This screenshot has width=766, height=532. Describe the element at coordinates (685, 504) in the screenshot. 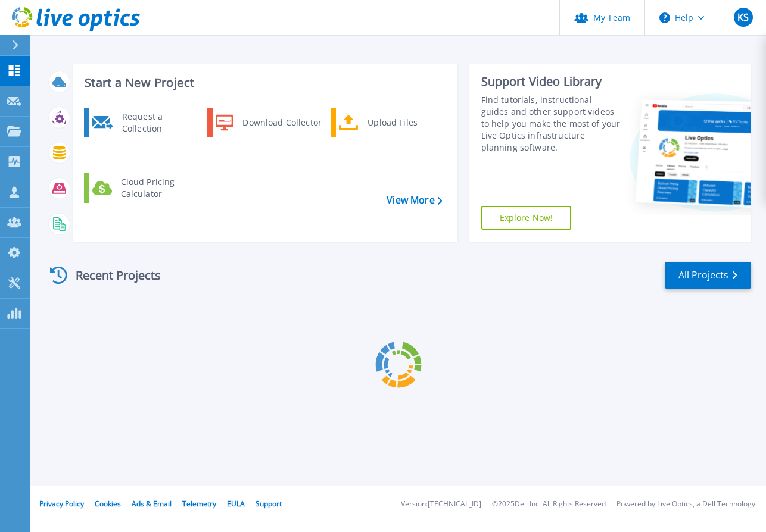

I see `li: Powered by Live Optics, a Dell Technology` at that location.